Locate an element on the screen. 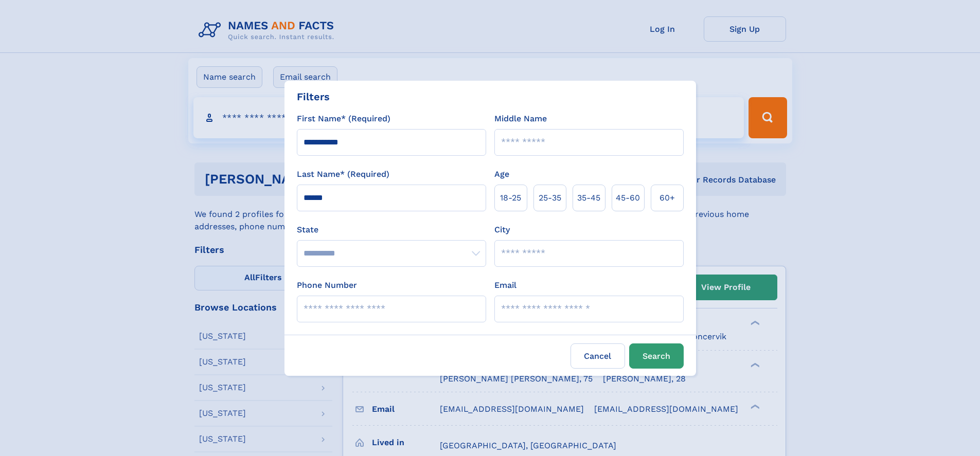 The image size is (980, 456). label: First Name* (Required) is located at coordinates (344, 119).